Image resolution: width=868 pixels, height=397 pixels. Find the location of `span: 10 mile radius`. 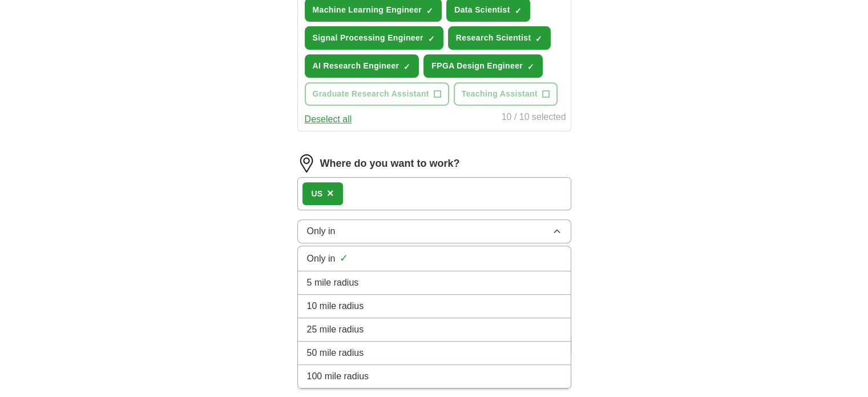

span: 10 mile radius is located at coordinates (336, 306).